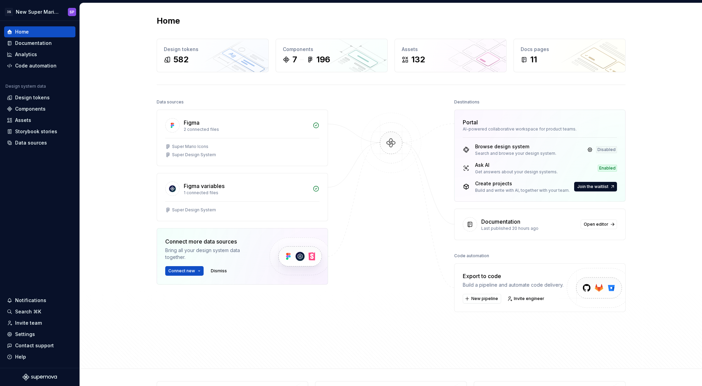  What do you see at coordinates (40, 312) in the screenshot?
I see `button: Search ⌘K` at bounding box center [40, 312].